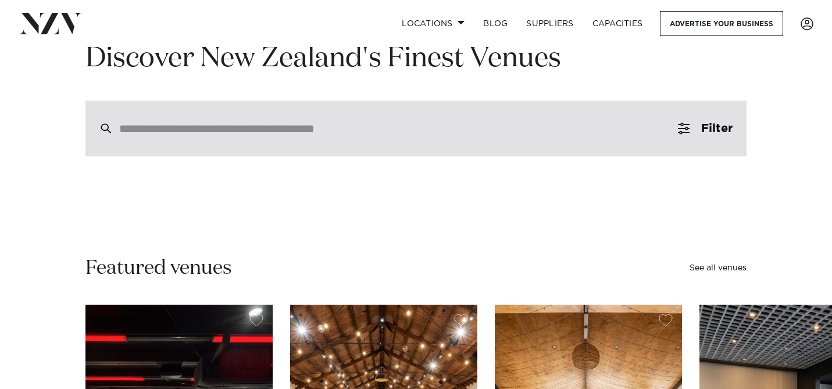  What do you see at coordinates (717, 128) in the screenshot?
I see `span: Filter` at bounding box center [717, 128].